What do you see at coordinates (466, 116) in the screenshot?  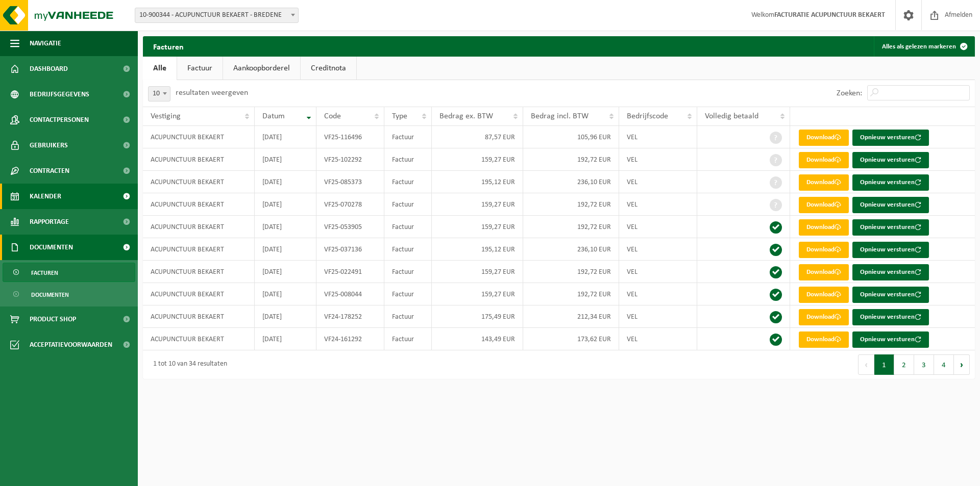 I see `span: Bedrag ex. BTW` at bounding box center [466, 116].